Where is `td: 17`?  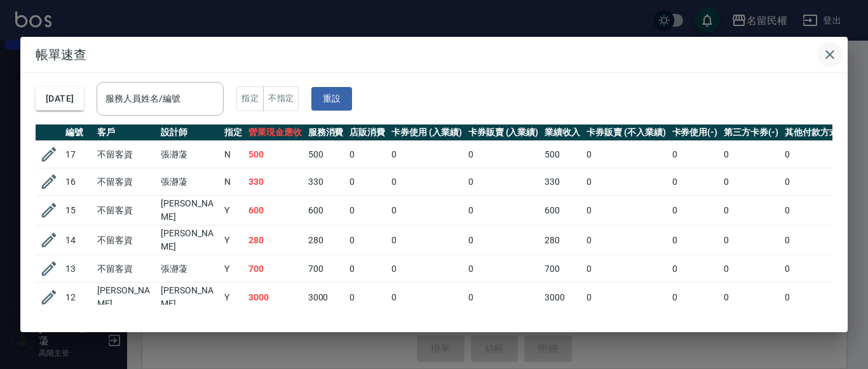
td: 17 is located at coordinates (78, 155).